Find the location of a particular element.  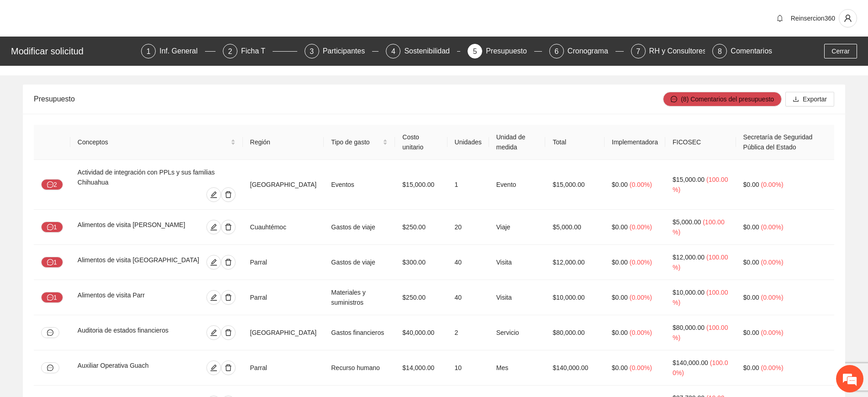

td: $140,000.00 is located at coordinates (574, 368).